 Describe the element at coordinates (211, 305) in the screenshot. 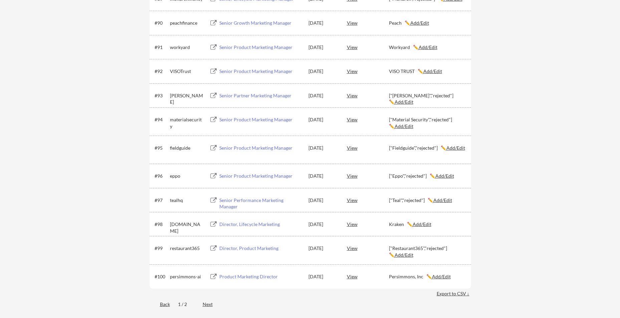

I see `div: Next` at that location.